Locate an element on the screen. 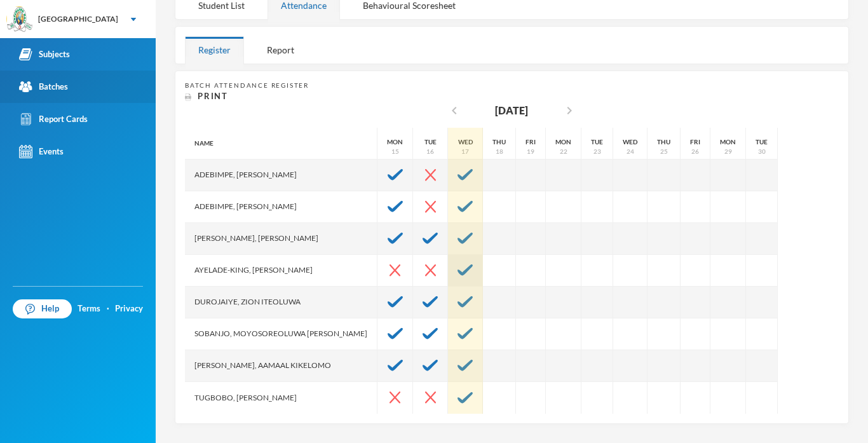 The image size is (868, 443). img: logo is located at coordinates (20, 20).